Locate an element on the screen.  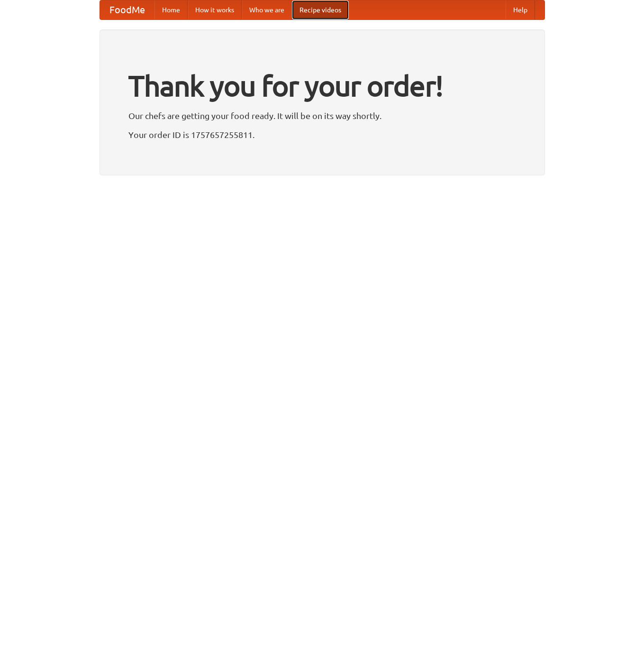
a: FoodMe is located at coordinates (127, 10).